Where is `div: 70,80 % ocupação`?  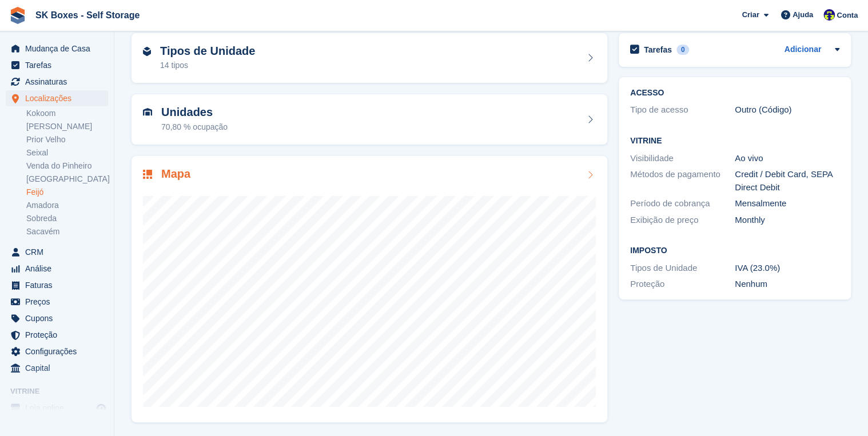
div: 70,80 % ocupação is located at coordinates (194, 127).